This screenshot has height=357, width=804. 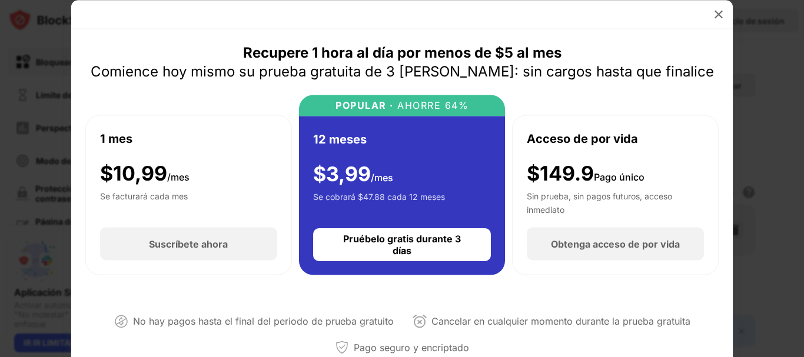 What do you see at coordinates (411, 348) in the screenshot?
I see `font: Pago seguro y encriptado` at bounding box center [411, 348].